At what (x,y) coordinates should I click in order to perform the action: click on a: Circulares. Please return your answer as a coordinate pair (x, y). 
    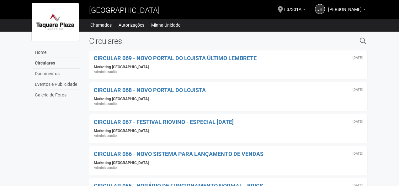
    Looking at the image, I should click on (56, 63).